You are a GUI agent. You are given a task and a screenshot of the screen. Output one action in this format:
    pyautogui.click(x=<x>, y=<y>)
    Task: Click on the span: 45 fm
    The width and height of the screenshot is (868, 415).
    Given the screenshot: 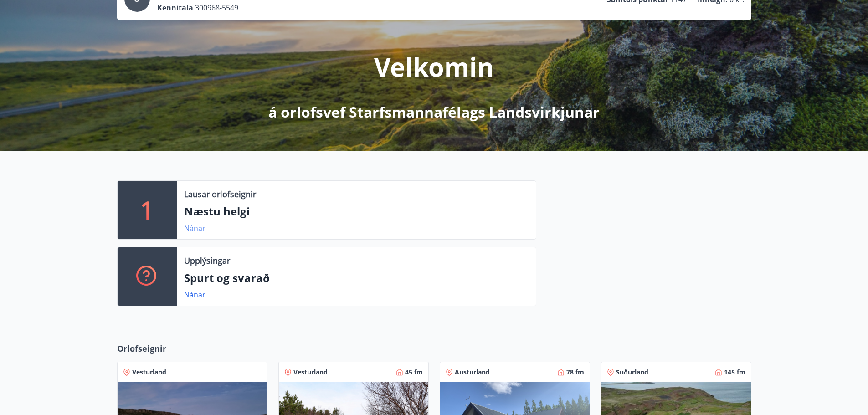 What is the action you would take?
    pyautogui.click(x=414, y=372)
    